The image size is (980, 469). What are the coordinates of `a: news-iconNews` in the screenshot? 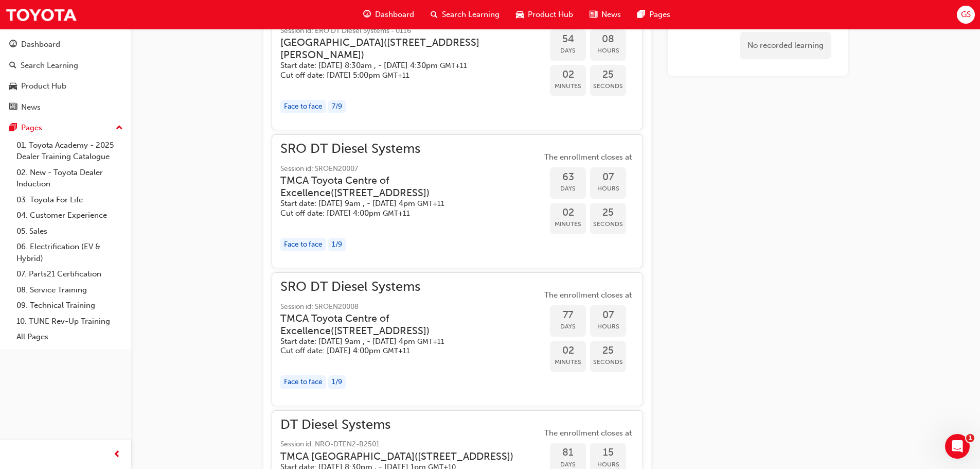 It's located at (605, 14).